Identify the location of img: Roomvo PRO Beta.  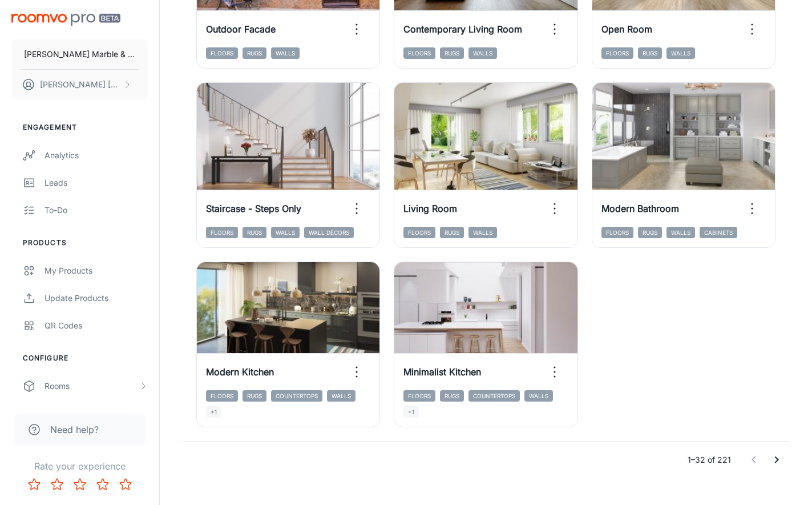
(66, 20).